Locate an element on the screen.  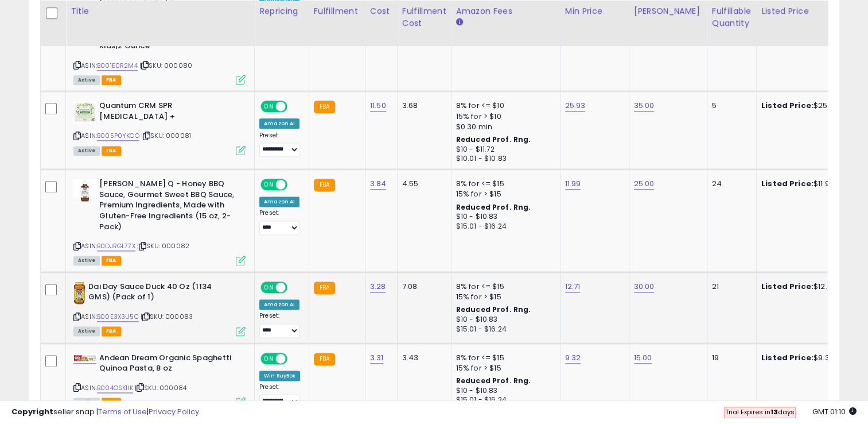
div: 7.08 is located at coordinates (422, 286).